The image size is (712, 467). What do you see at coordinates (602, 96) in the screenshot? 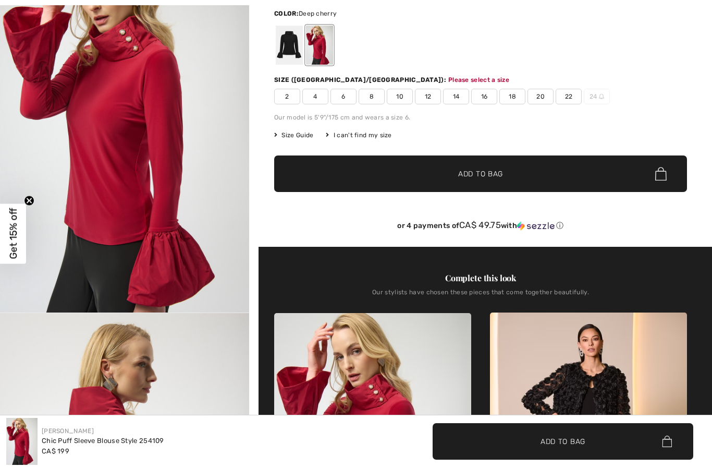
I see `img: ring-m.svg` at bounding box center [602, 96].